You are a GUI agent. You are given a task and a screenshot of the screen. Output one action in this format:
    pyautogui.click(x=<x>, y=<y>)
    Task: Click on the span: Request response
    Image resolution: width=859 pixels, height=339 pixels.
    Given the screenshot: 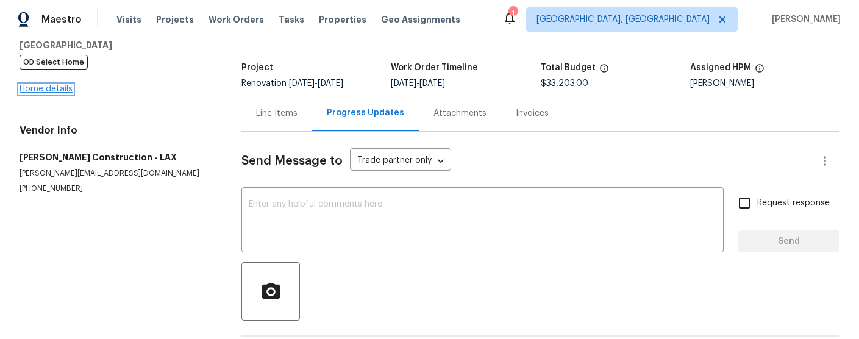 What is the action you would take?
    pyautogui.click(x=793, y=203)
    